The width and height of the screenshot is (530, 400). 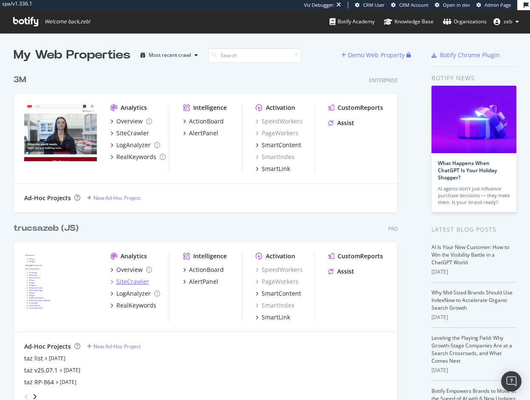 I want to click on a: SmartIndex, so click(x=275, y=157).